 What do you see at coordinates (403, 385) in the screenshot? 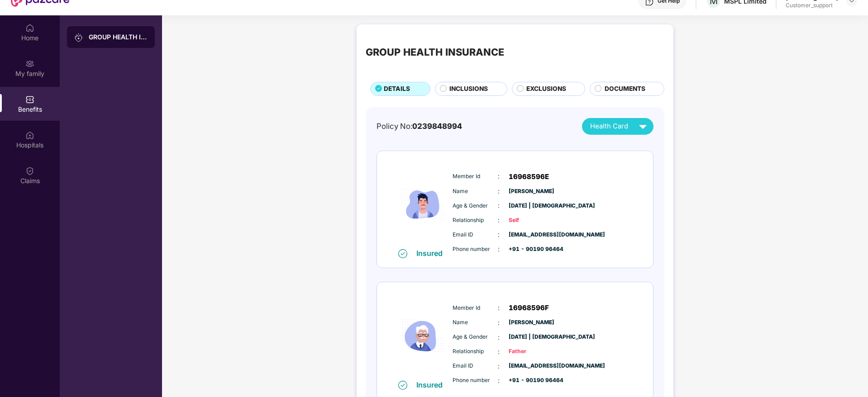
I see `img: svg+xml;base64,PHN2ZyB4bWxucz0iaHR0cDovL3d3dy53My5vcmcvMjAwMC9zdmciIHdpZHRoPSIxNiIgaGVpZ2h0PSIxNi...` at bounding box center [403, 385].